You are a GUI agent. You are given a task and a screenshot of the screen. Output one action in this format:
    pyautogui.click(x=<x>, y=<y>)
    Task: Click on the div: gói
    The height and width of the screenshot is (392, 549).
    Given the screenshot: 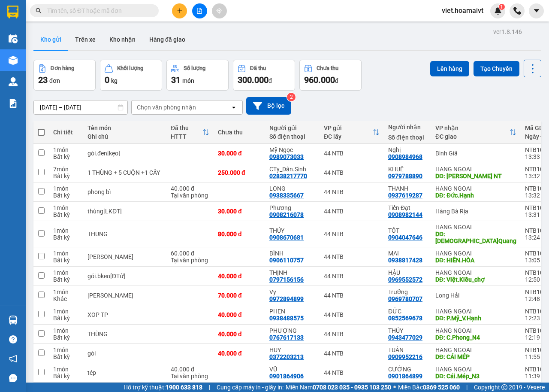 What is the action you would take?
    pyautogui.click(x=125, y=353)
    